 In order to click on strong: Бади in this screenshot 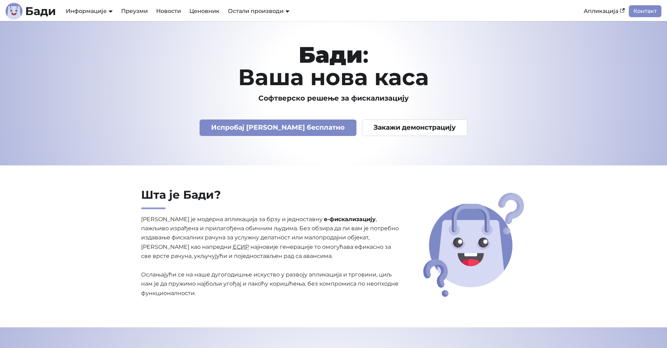, I will do `click(331, 55)`.